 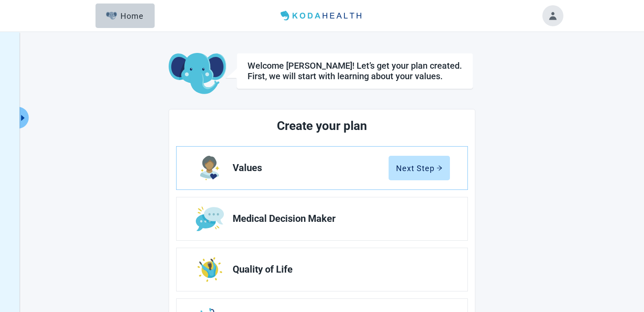 What do you see at coordinates (553, 16) in the screenshot?
I see `button: Toggle account menu` at bounding box center [553, 16].